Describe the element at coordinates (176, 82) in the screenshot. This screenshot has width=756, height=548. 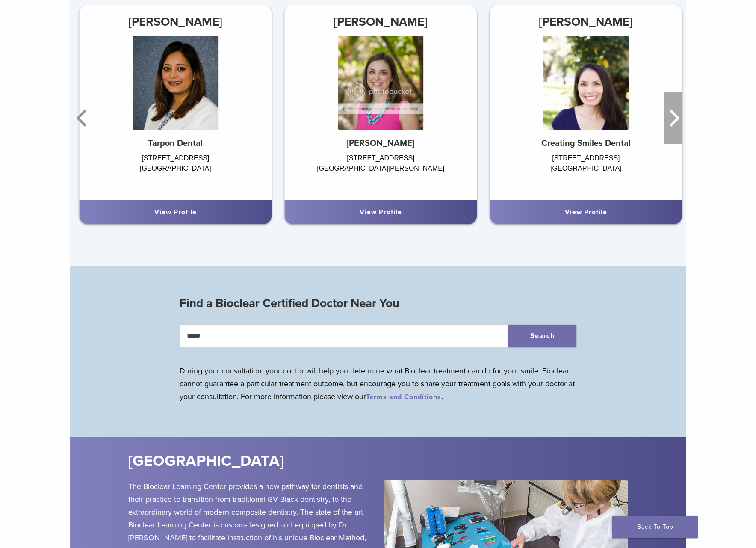
I see `img: Dr. Seema Amin` at that location.